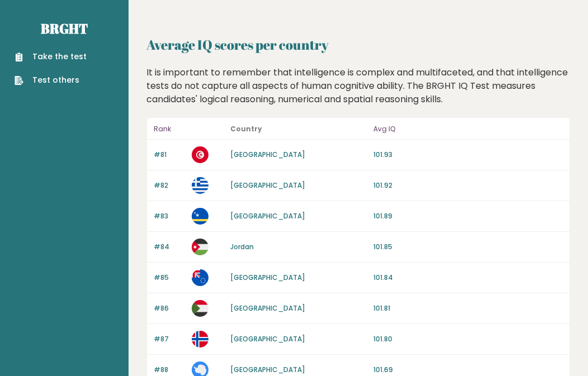 The width and height of the screenshot is (588, 376). I want to click on img: cw.svg, so click(200, 216).